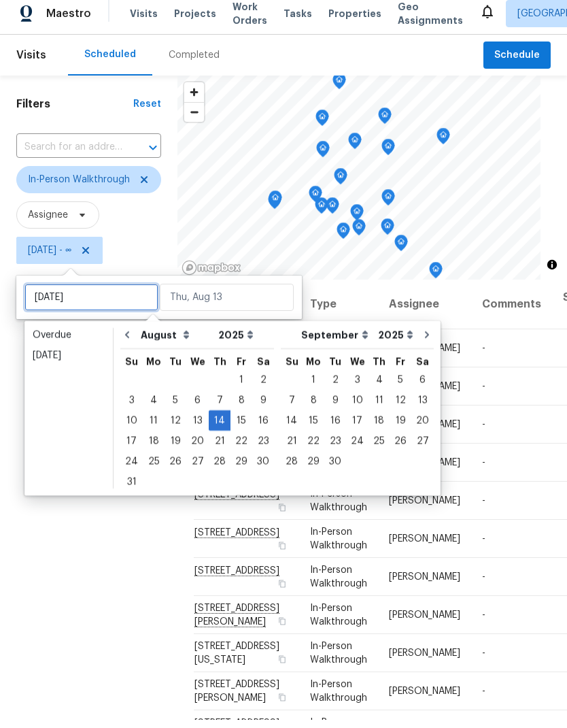 Image resolution: width=567 pixels, height=728 pixels. What do you see at coordinates (313, 469) in the screenshot?
I see `div: Mon Sep 29 2025` at bounding box center [313, 469].